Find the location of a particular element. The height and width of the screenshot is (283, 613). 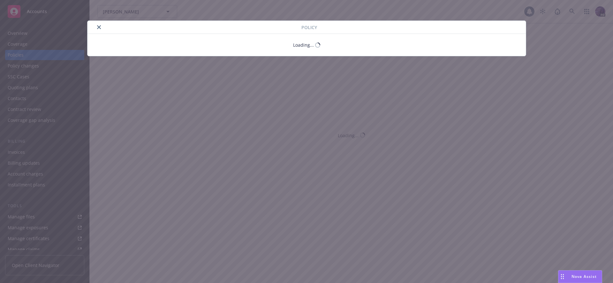

span: Nova Assist is located at coordinates (584, 276).